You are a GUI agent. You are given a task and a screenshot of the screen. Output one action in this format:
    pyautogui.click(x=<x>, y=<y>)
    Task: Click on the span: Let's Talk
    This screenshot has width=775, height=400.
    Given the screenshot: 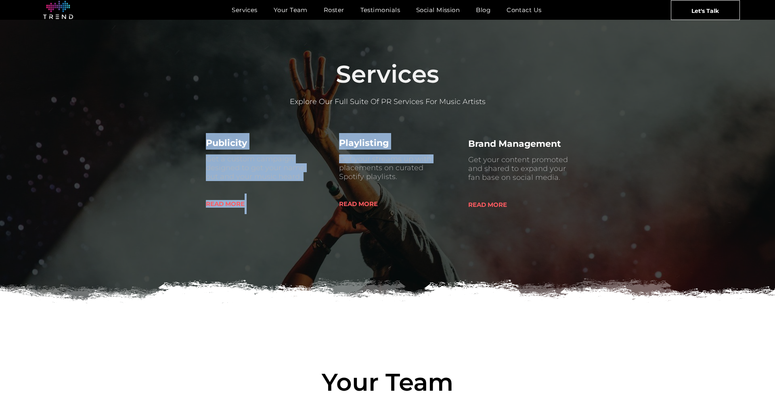 What is the action you would take?
    pyautogui.click(x=705, y=10)
    